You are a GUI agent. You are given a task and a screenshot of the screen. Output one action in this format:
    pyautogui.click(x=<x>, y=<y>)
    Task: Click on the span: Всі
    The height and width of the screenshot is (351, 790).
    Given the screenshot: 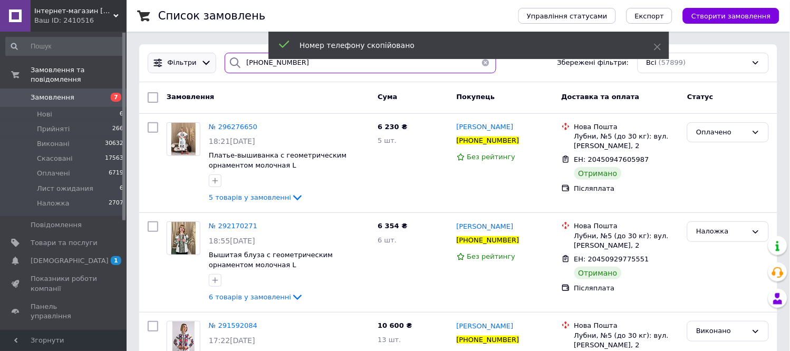 What is the action you would take?
    pyautogui.click(x=652, y=63)
    